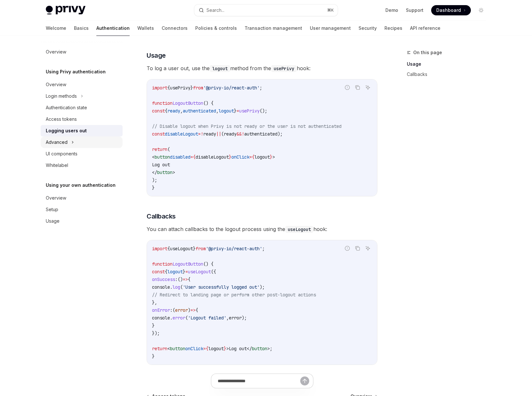  I want to click on a: Dashboard, so click(451, 10).